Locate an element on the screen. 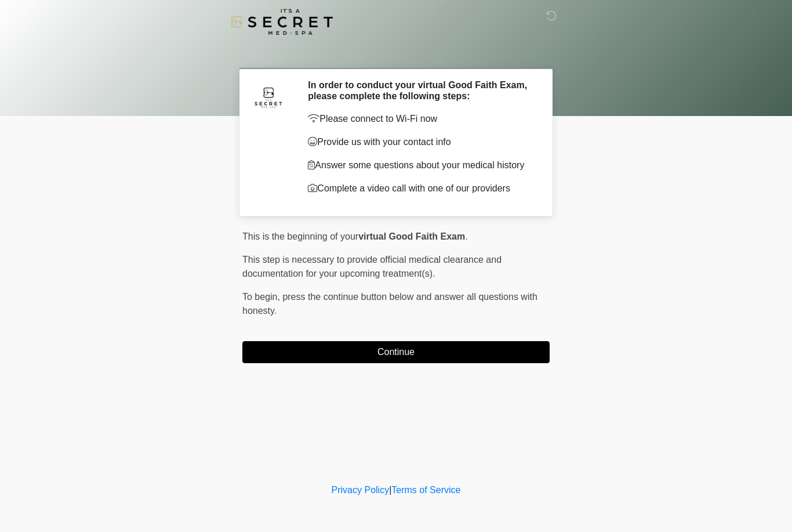 Image resolution: width=792 pixels, height=532 pixels. p: Answer some questions about your medical history is located at coordinates (420, 165).